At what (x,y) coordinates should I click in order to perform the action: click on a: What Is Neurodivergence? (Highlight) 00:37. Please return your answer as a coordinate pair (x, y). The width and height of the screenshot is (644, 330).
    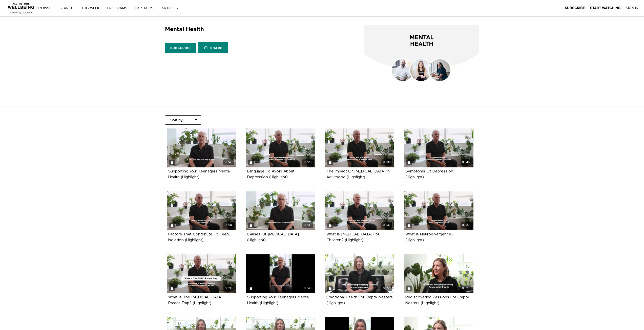
    Looking at the image, I should click on (439, 211).